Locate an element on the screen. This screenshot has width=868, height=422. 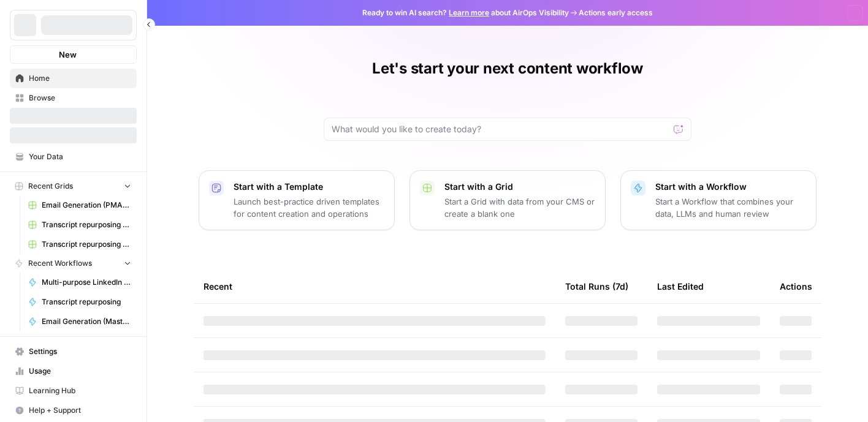
span: Help + Support is located at coordinates (79, 410).